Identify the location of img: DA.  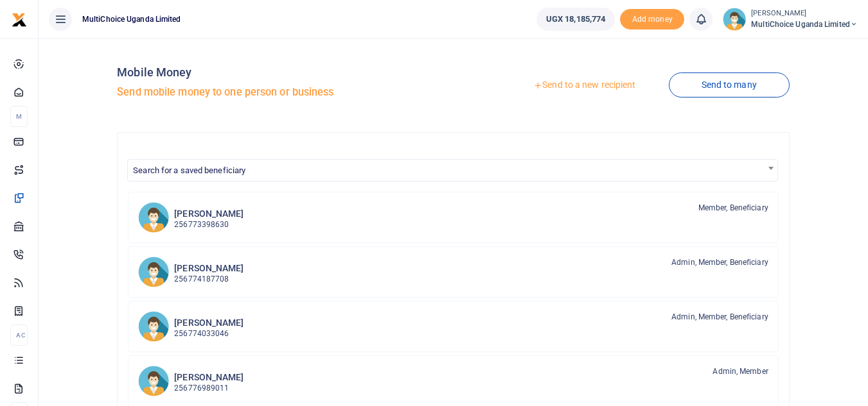
(153, 272).